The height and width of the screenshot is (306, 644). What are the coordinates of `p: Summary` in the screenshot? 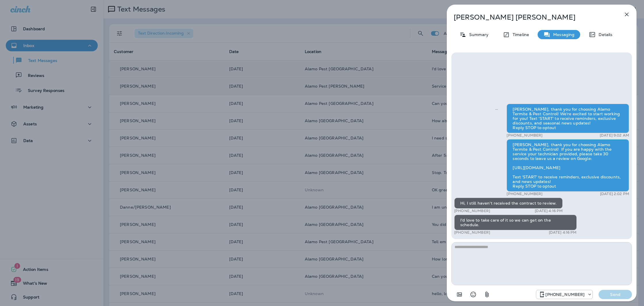 It's located at (477, 34).